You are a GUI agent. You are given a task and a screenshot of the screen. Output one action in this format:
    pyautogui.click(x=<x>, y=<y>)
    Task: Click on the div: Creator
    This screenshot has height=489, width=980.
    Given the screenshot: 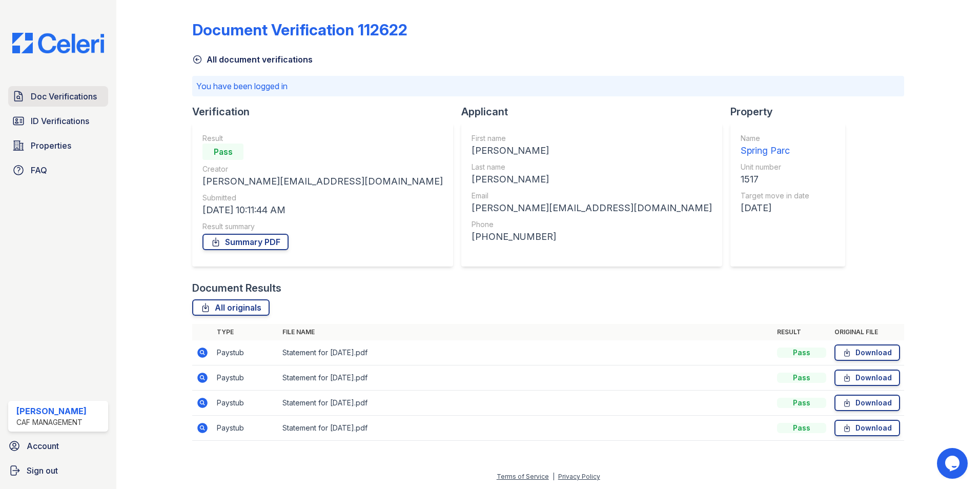 What is the action you would take?
    pyautogui.click(x=322, y=169)
    